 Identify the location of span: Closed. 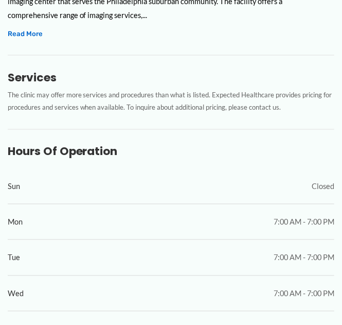
(323, 186).